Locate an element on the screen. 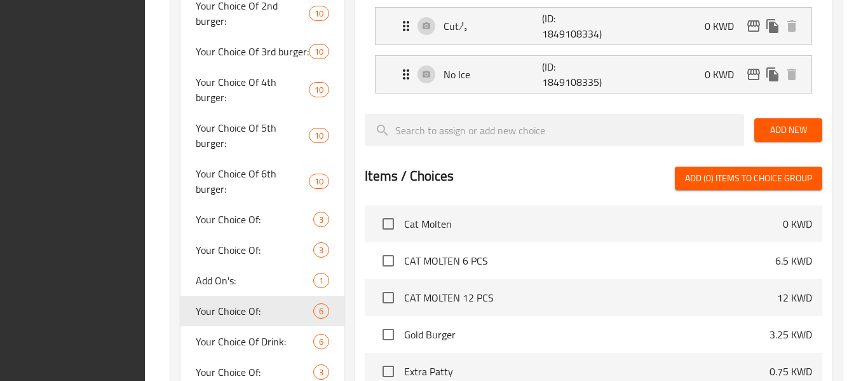  span: Extra Patty is located at coordinates (587, 371).